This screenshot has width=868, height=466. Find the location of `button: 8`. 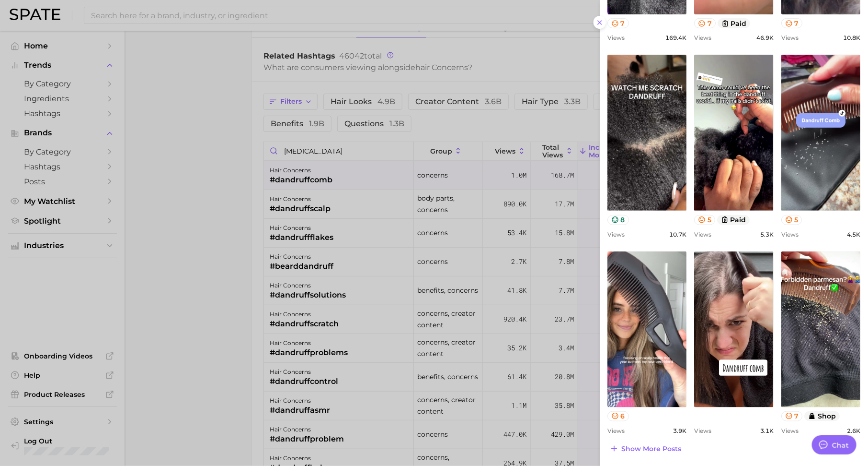

button: 8 is located at coordinates (619, 220).